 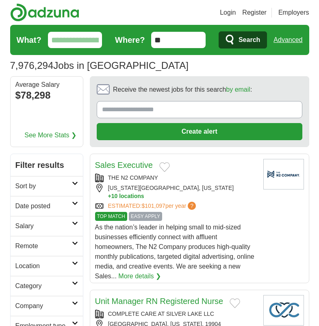 I want to click on button: Search, so click(x=243, y=40).